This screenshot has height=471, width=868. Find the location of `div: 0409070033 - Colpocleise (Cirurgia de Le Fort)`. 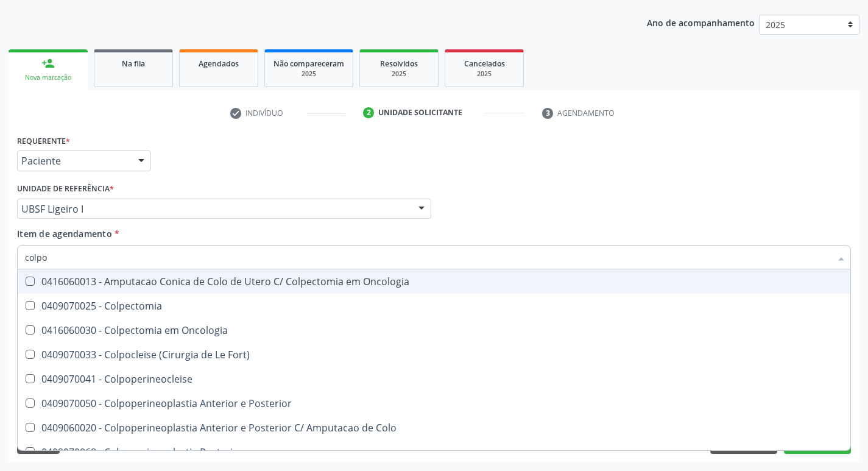

div: 0409070033 - Colpocleise (Cirurgia de Le Fort) is located at coordinates (434, 354).